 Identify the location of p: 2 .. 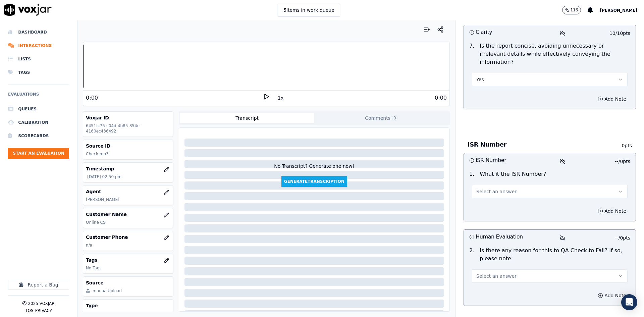
(471, 255).